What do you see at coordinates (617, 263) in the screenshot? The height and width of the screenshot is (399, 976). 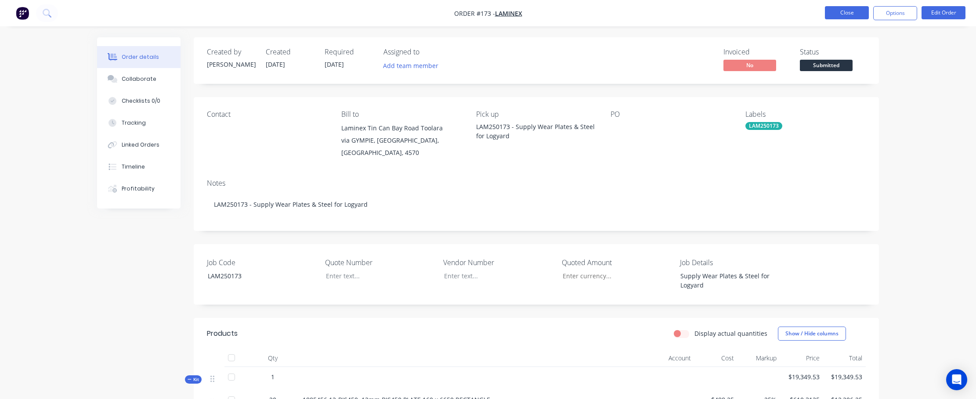 I see `label: Quoted Amount` at bounding box center [617, 263].